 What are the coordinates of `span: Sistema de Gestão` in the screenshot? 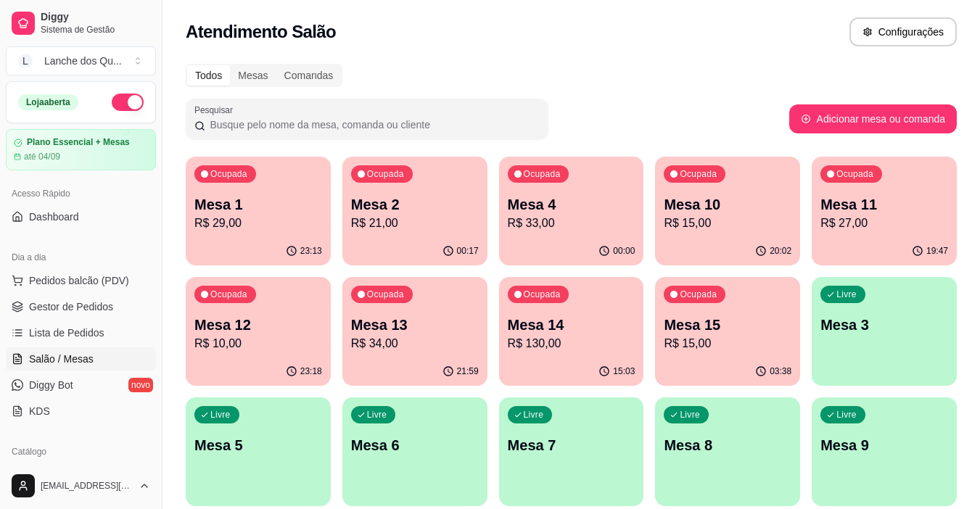 It's located at (95, 30).